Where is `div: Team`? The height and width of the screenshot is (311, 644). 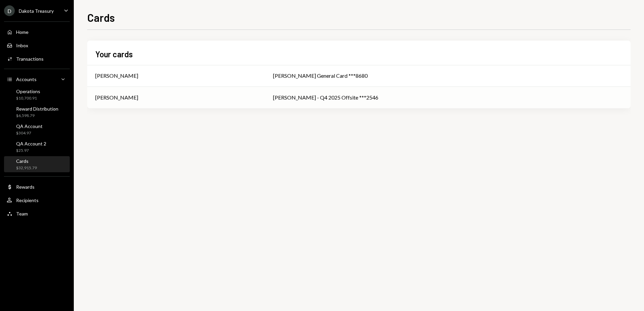 div: Team is located at coordinates (22, 213).